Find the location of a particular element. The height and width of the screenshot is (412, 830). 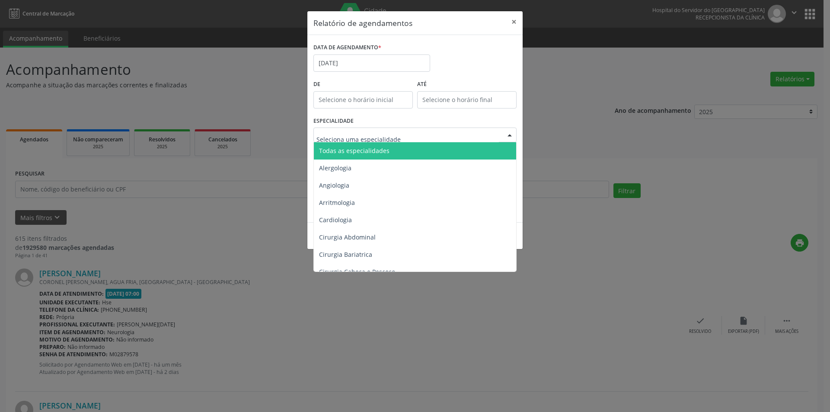

span: Cirurgia Abdominal is located at coordinates (347, 237).